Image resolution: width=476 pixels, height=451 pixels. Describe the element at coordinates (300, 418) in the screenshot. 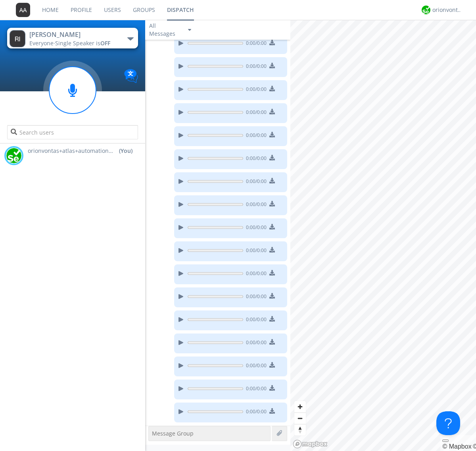

I see `span: Zoom out` at that location.